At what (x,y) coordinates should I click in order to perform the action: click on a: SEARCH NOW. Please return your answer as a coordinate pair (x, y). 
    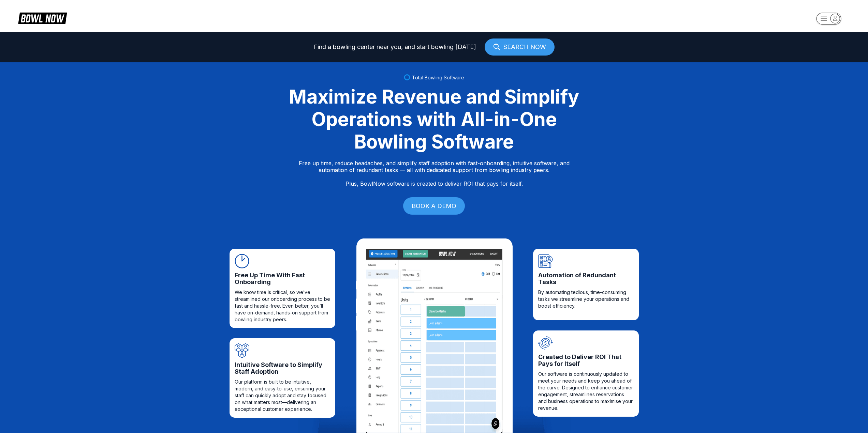
    Looking at the image, I should click on (520, 47).